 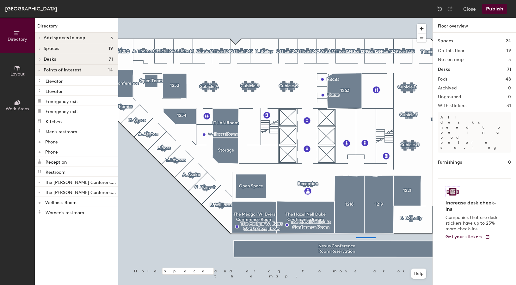 What do you see at coordinates (50, 59) in the screenshot?
I see `span: Desks` at bounding box center [50, 59].